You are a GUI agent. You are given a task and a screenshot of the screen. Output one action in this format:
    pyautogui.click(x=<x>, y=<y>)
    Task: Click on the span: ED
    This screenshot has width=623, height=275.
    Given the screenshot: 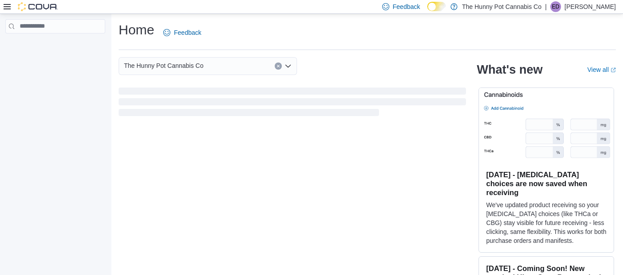 What is the action you would take?
    pyautogui.click(x=555, y=7)
    